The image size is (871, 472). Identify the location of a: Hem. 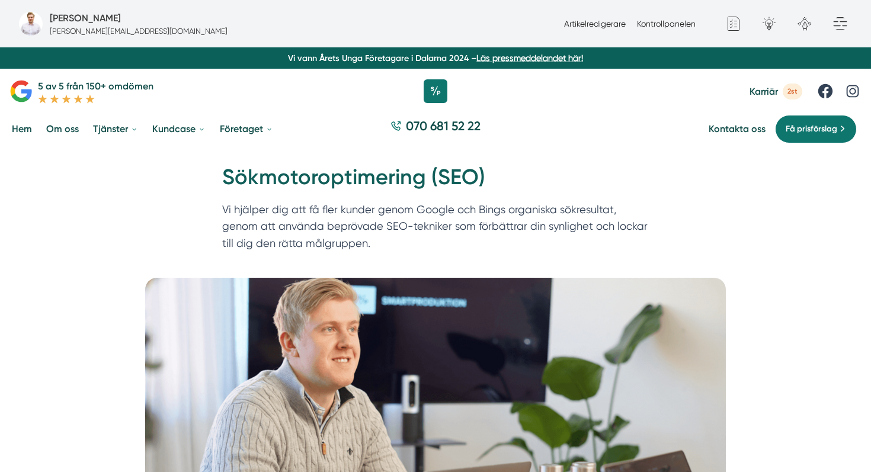
(22, 129).